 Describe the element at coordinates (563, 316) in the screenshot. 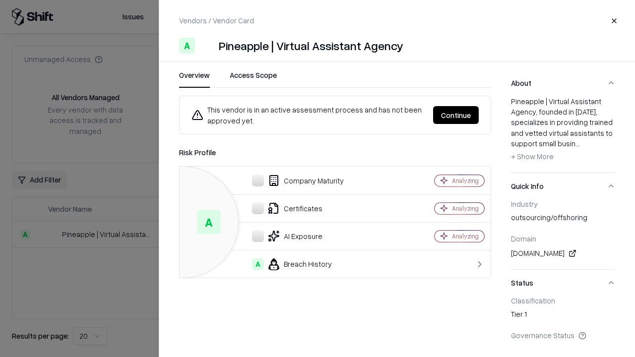

I see `div: Tier 1` at that location.